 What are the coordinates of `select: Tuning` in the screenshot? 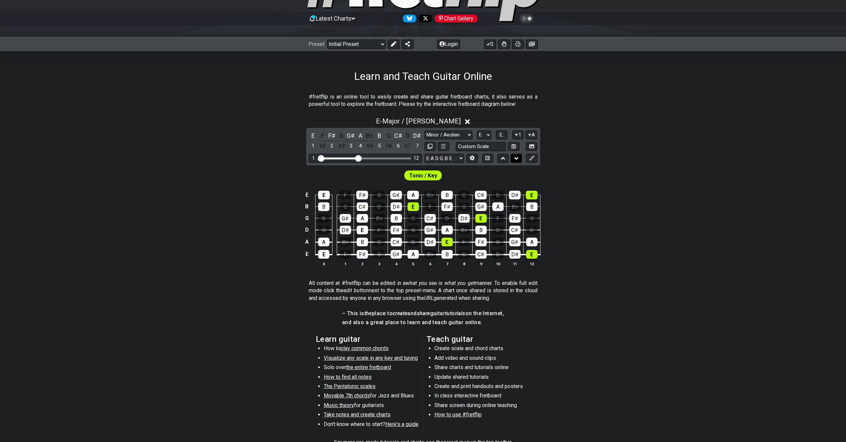 It's located at (444, 158).